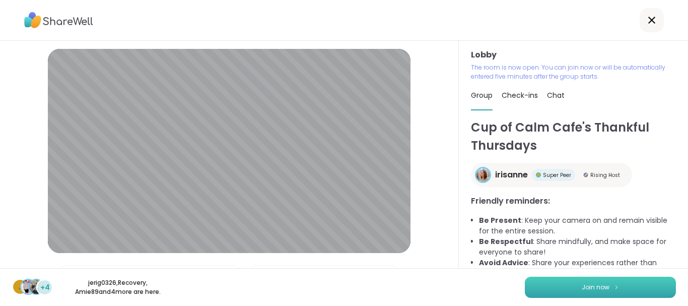 The width and height of the screenshot is (688, 306). Describe the element at coordinates (58, 20) in the screenshot. I see `img: ShareWell Logo` at that location.